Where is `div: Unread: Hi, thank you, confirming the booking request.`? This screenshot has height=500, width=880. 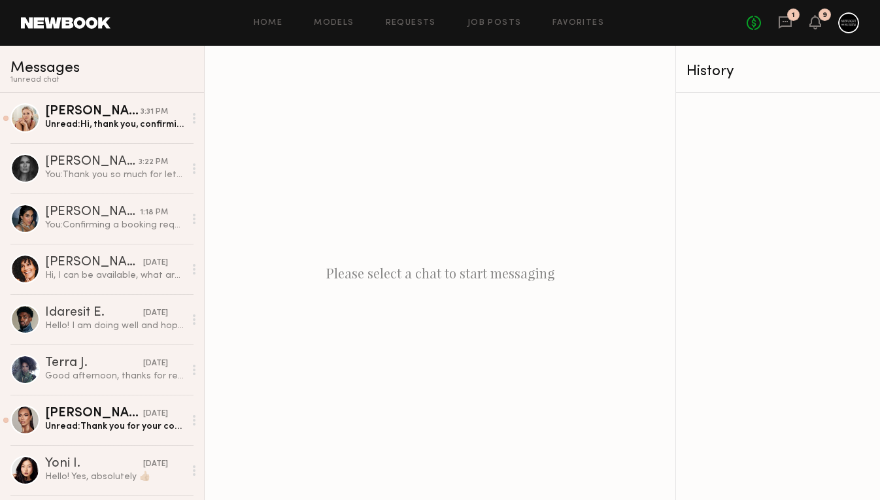
div: Unread: Hi, thank you, confirming the booking request. is located at coordinates (114, 124).